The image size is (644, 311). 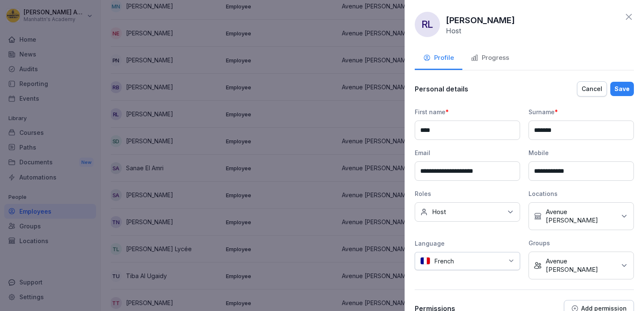 What do you see at coordinates (581, 153) in the screenshot?
I see `div: Mobile` at bounding box center [581, 153].